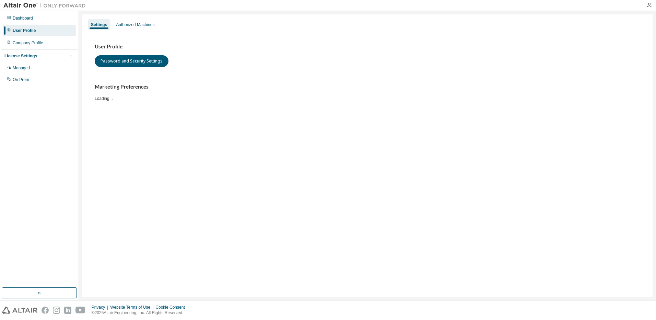 This screenshot has height=320, width=656. I want to click on div: Privacy, so click(101, 307).